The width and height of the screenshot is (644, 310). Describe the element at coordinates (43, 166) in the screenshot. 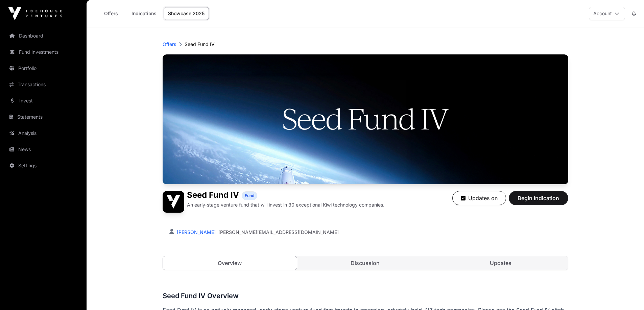

I see `a: Settings` at that location.